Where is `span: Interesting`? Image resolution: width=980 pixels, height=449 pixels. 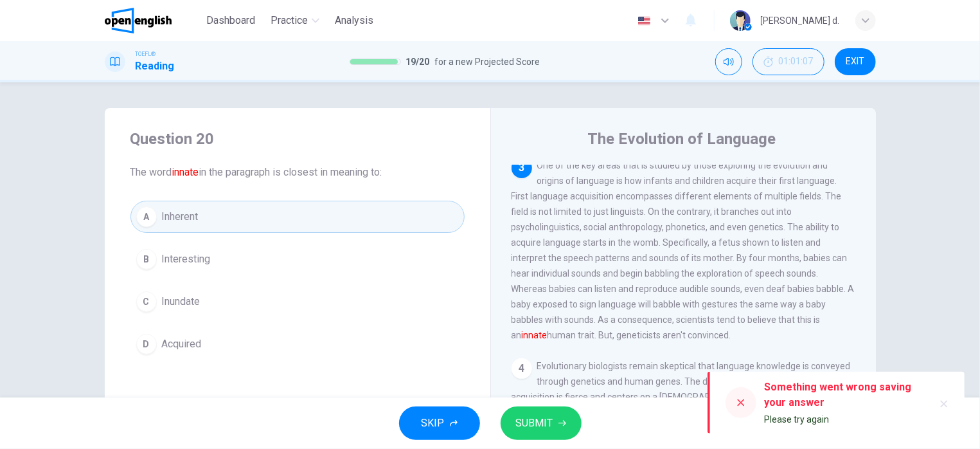
span: Interesting is located at coordinates (187, 259).